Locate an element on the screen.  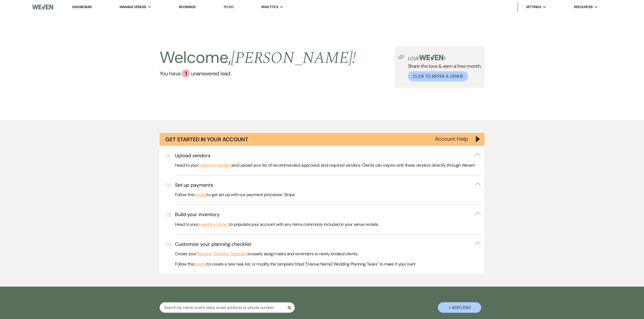
a: You have 1 unanswered lead. is located at coordinates (258, 73).